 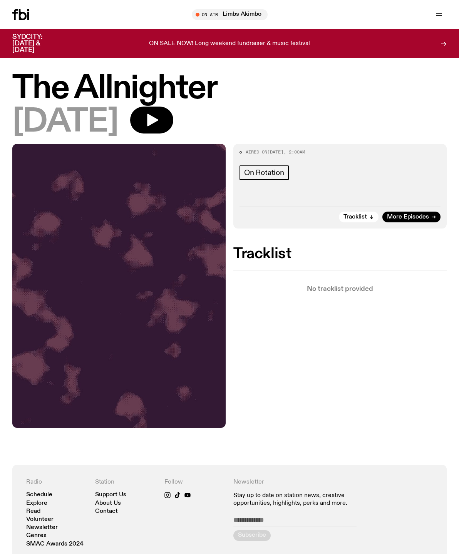 I want to click on a: About Us, so click(x=108, y=504).